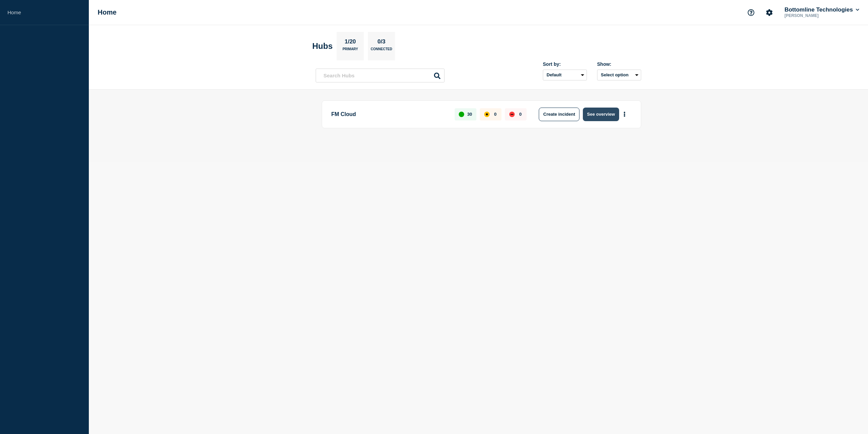  Describe the element at coordinates (512, 115) in the screenshot. I see `div: down` at that location.